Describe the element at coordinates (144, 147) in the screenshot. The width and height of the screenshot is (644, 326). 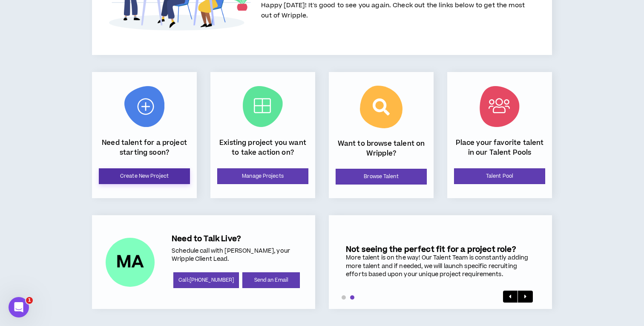
I see `p: Need talent for a project starting soon?` at that location.